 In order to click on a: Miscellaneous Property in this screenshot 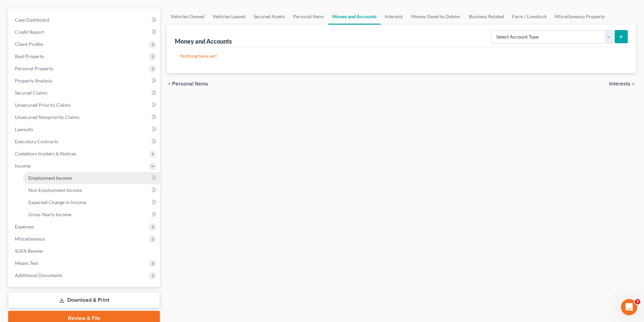, I will do `click(580, 17)`.